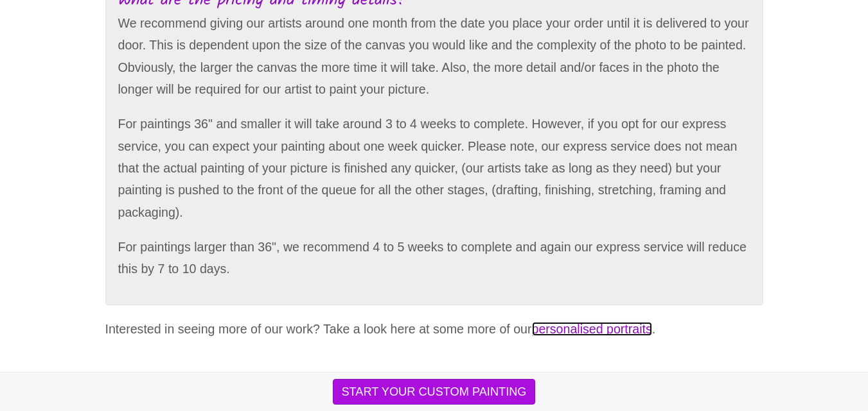 This screenshot has height=411, width=868. Describe the element at coordinates (434, 329) in the screenshot. I see `p: Interested in seeing more of our work? Take a look here at some more of our .` at that location.